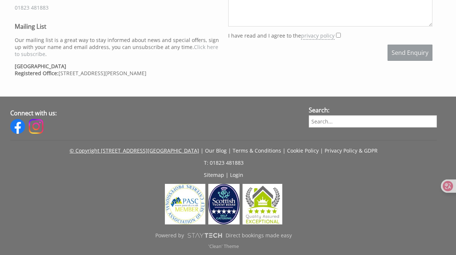 The image size is (456, 255). Describe the element at coordinates (224, 246) in the screenshot. I see `p: 'Clean' Theme` at that location.